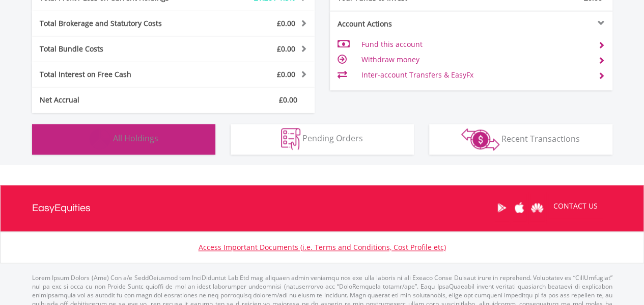 The image size is (644, 305). I want to click on a: EasyEquities, so click(61, 208).